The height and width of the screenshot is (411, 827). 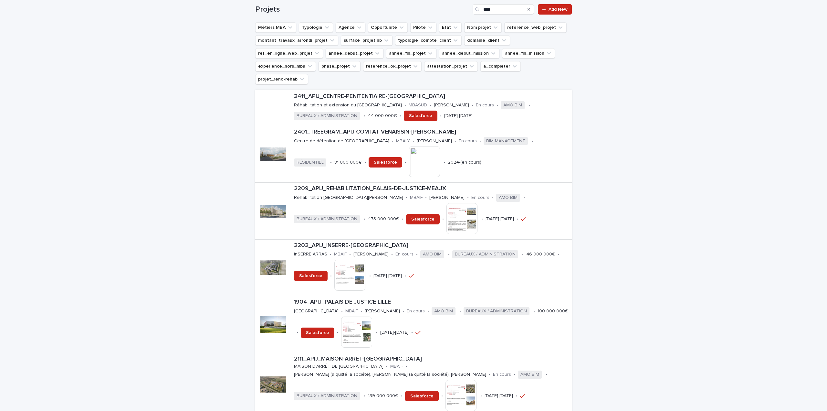 What do you see at coordinates (483, 27) in the screenshot?
I see `button: Nom projet` at bounding box center [483, 27].